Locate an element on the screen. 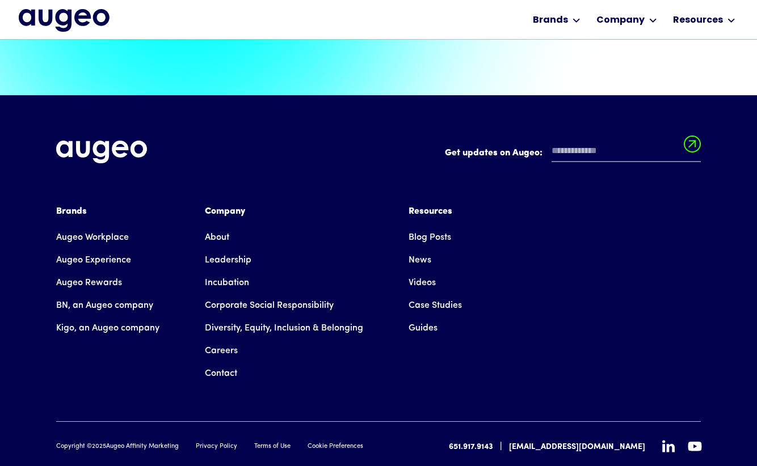 This screenshot has height=466, width=757. a: BN, an Augeo company is located at coordinates (104, 306).